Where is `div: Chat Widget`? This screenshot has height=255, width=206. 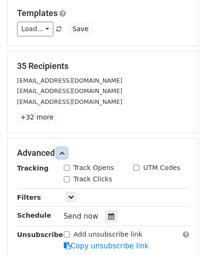 div: Chat Widget is located at coordinates (183, 233).